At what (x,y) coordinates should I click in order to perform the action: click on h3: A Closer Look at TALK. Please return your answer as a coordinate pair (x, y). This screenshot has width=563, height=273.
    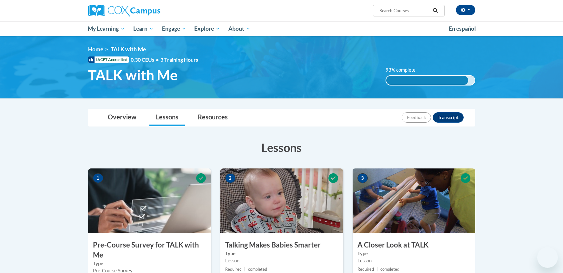
    Looking at the image, I should click on (414, 245).